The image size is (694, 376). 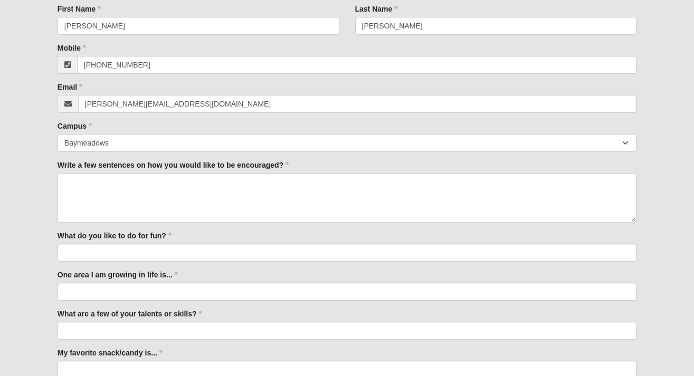 What do you see at coordinates (110, 353) in the screenshot?
I see `label: My favorite snack/candy is...` at bounding box center [110, 353].